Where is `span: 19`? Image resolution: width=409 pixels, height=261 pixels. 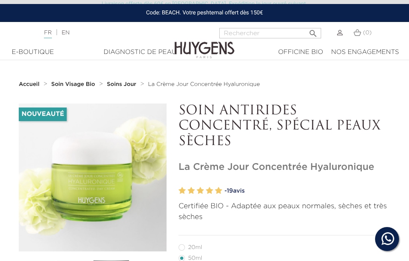 span: 19 is located at coordinates (230, 191).